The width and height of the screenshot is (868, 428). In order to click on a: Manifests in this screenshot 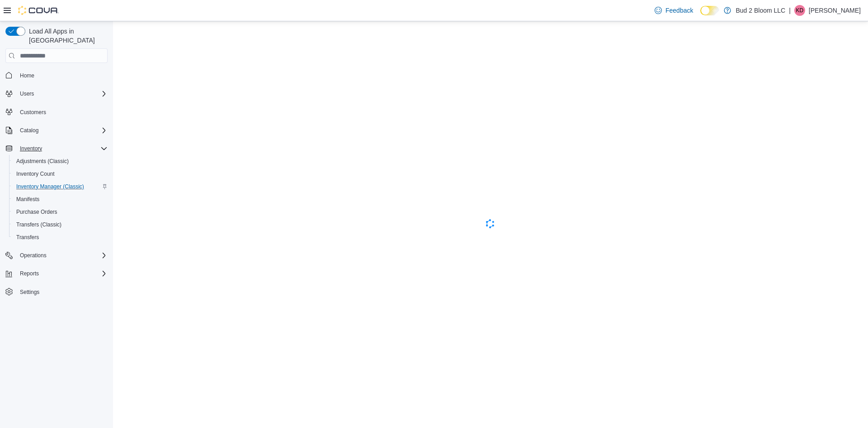, I will do `click(27, 199)`.